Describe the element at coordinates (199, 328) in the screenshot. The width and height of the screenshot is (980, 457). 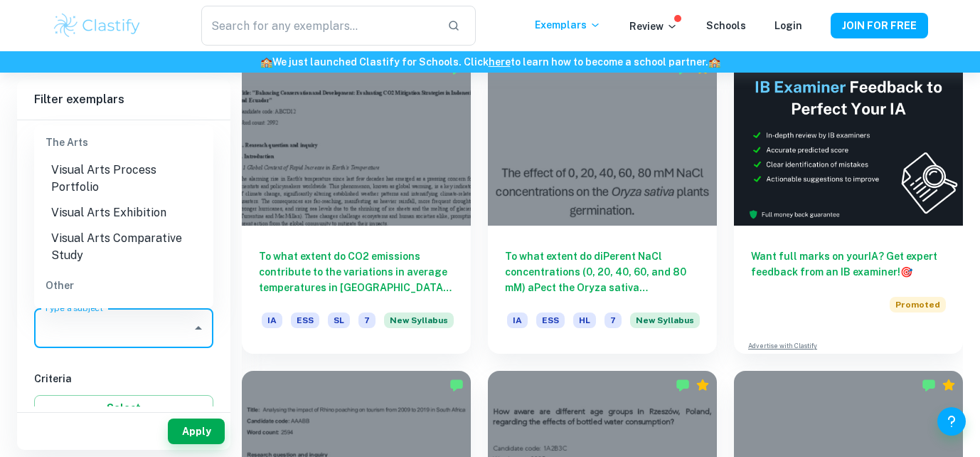
I see `button: Close` at that location.